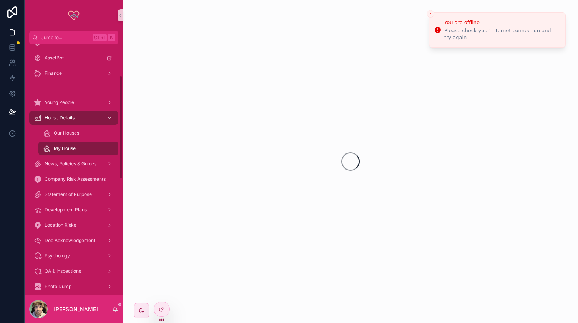 The height and width of the screenshot is (323, 578). I want to click on div: scrollable content, so click(74, 170).